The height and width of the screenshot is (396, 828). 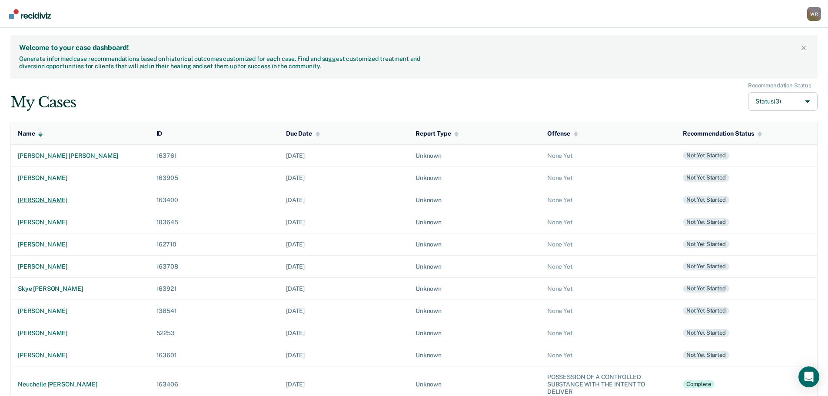 I want to click on div: Name, so click(x=30, y=133).